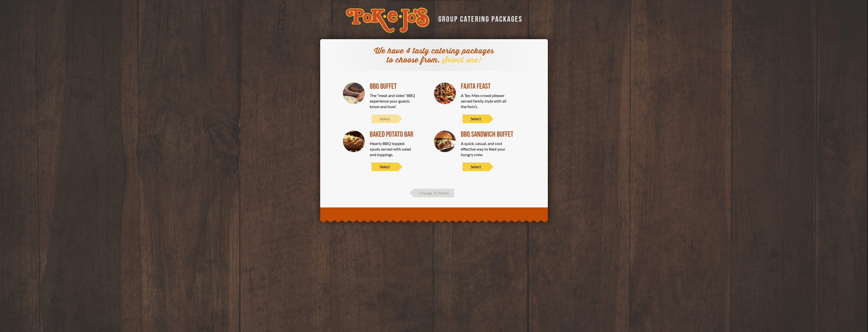  I want to click on div: BBQ SANDWICH BUFFET, so click(489, 134).